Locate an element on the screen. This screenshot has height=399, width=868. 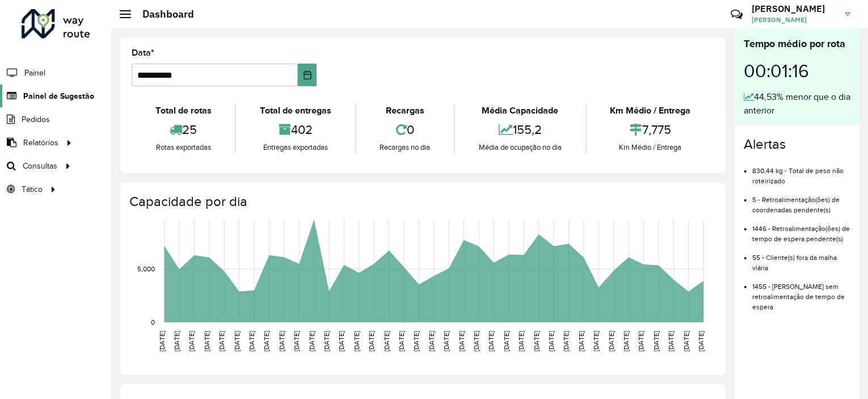
h4: Alertas is located at coordinates (798, 144).